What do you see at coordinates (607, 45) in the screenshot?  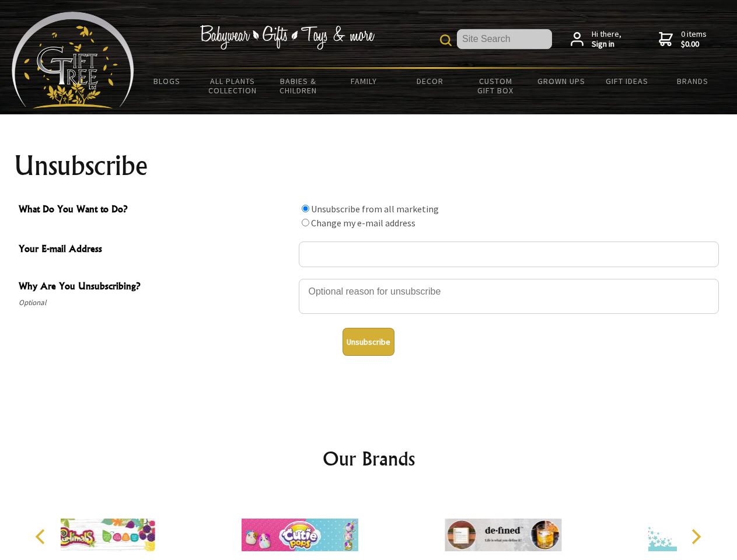 I see `strong: Sign in` at bounding box center [607, 45].